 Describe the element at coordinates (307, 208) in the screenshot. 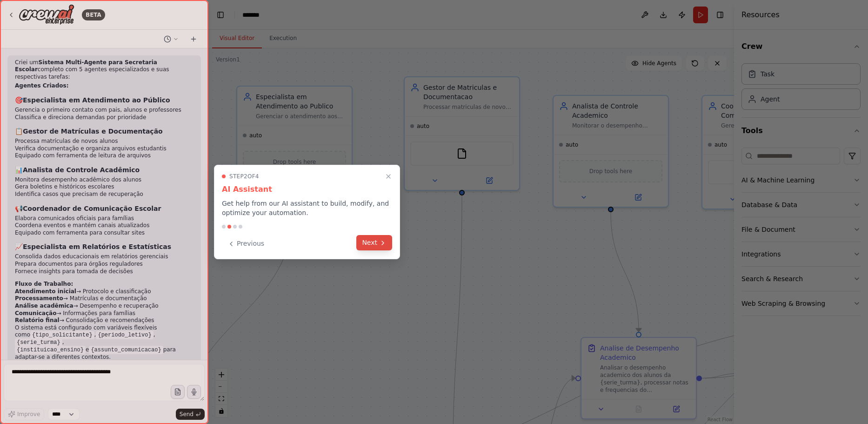

I see `p: Get help from our AI assistant to build, modify, and optimize your automation.` at that location.